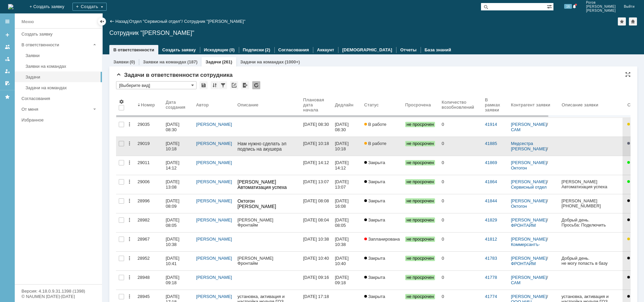 This screenshot has width=644, height=302. What do you see at coordinates (149, 124) in the screenshot?
I see `div: 29035` at bounding box center [149, 124].